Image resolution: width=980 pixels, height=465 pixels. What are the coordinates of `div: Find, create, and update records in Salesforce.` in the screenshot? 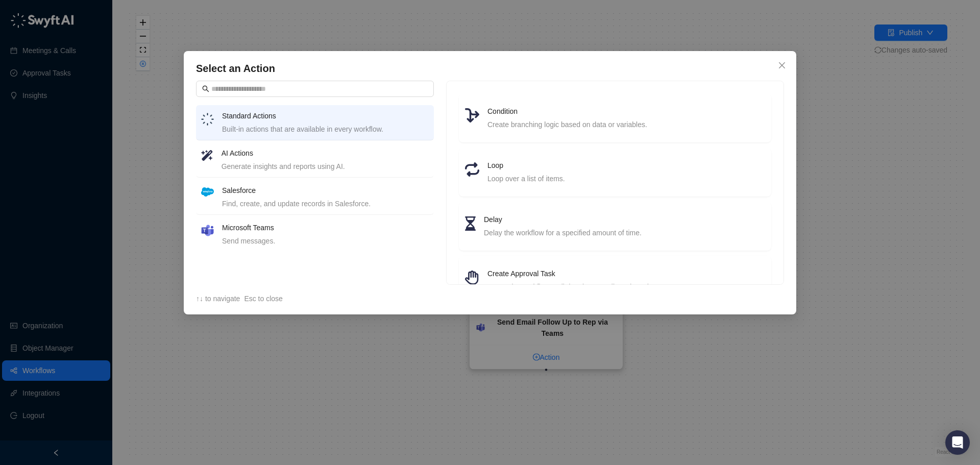 It's located at (325, 204).